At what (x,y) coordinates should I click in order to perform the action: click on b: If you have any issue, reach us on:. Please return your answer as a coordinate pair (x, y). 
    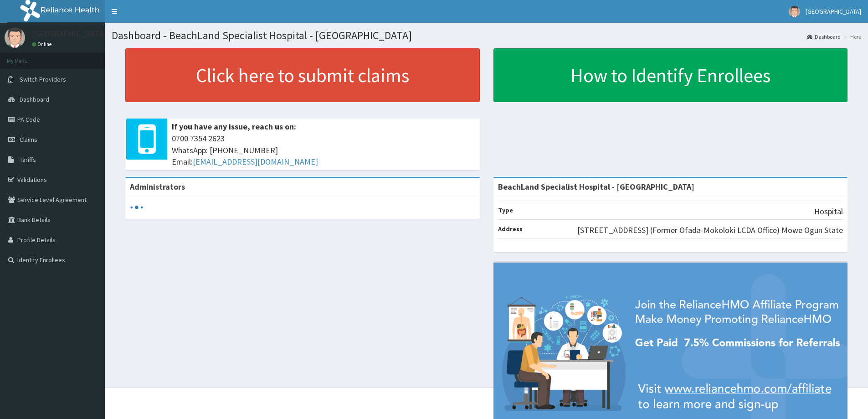
    Looking at the image, I should click on (234, 126).